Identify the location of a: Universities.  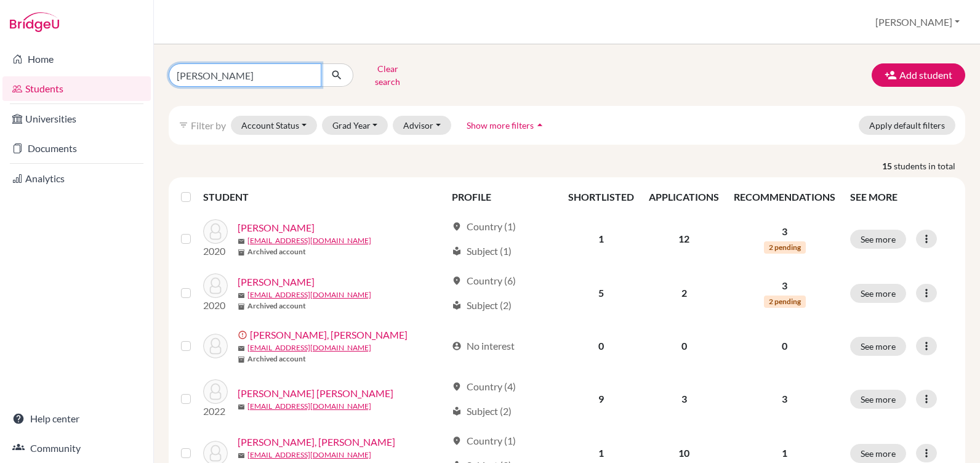
(76, 119).